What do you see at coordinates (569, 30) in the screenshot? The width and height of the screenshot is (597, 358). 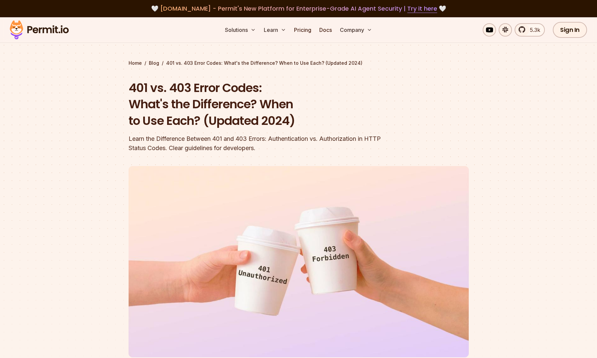 I see `a: Sign In` at bounding box center [569, 30].